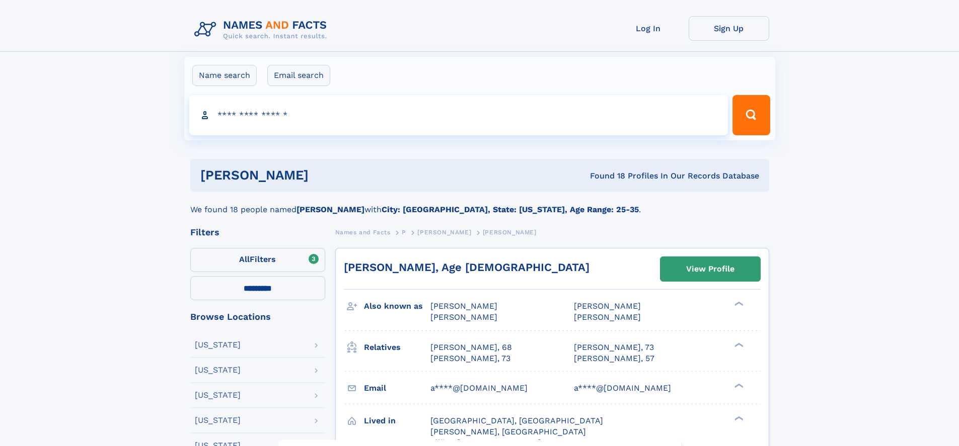 This screenshot has width=959, height=446. What do you see at coordinates (404, 232) in the screenshot?
I see `span: P` at bounding box center [404, 232].